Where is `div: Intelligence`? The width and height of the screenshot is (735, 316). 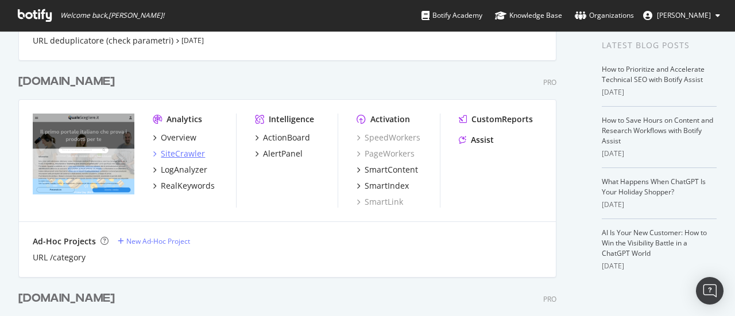
div: Intelligence is located at coordinates (291, 119).